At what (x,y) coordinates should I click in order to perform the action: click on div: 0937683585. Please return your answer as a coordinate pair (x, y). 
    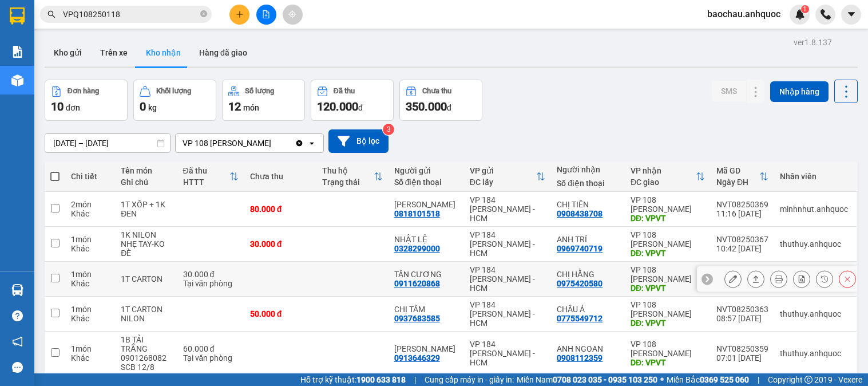
    Looking at the image, I should click on (417, 318).